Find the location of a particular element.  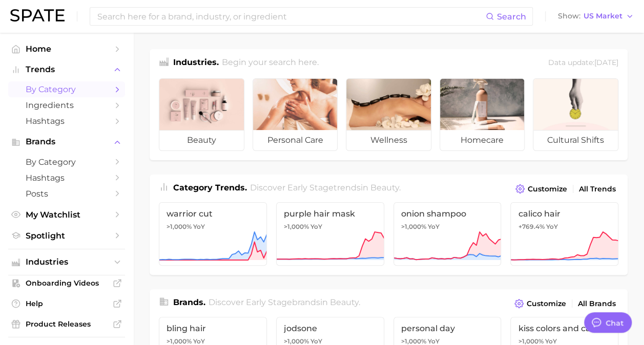

span: bling hair is located at coordinates (212, 328).